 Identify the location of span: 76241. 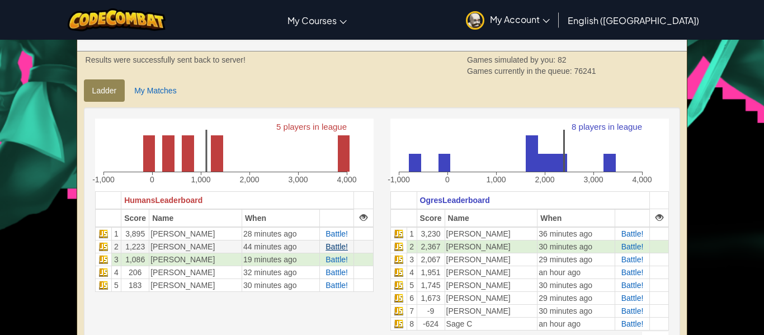
(585, 71).